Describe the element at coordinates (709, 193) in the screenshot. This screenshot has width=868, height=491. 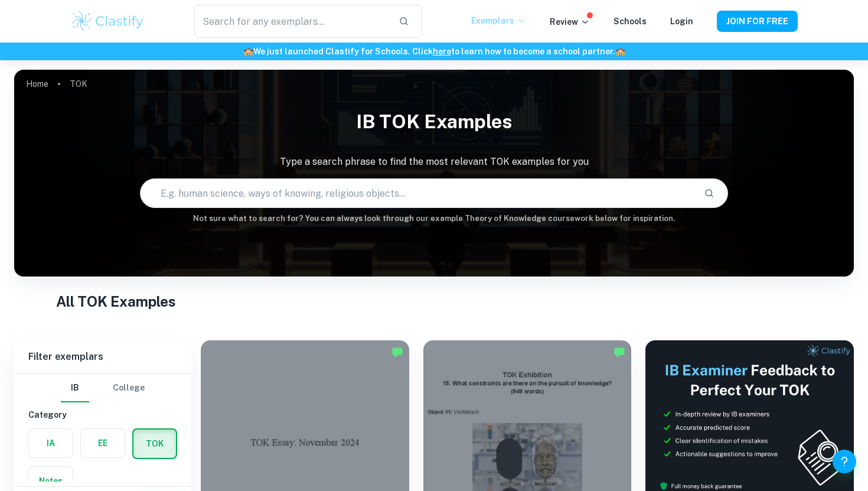
I see `button: Search` at that location.